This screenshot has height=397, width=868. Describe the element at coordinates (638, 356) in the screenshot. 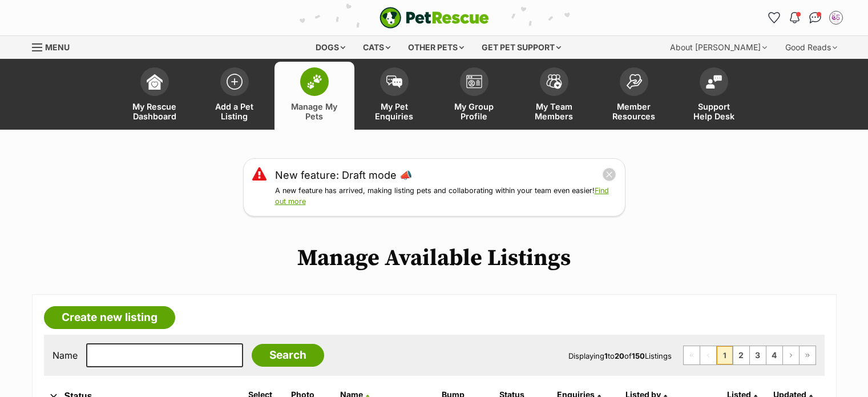

I see `strong: 150` at that location.